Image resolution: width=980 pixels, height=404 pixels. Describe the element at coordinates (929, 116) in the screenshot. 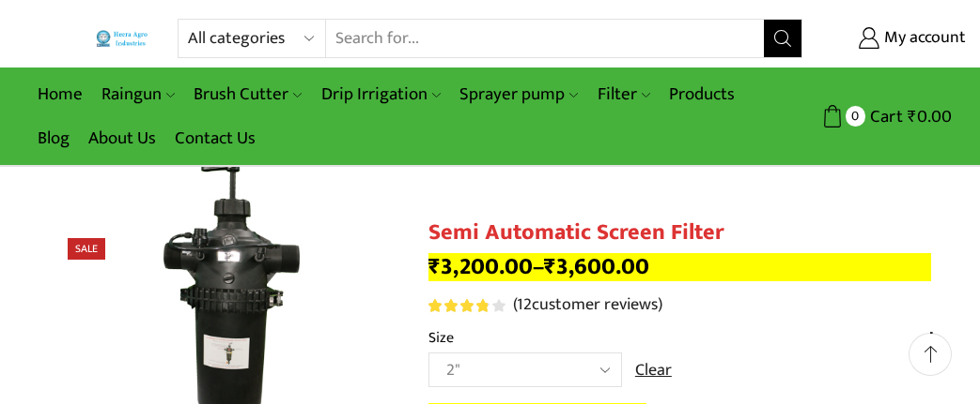

I see `bdi: 0.00` at that location.